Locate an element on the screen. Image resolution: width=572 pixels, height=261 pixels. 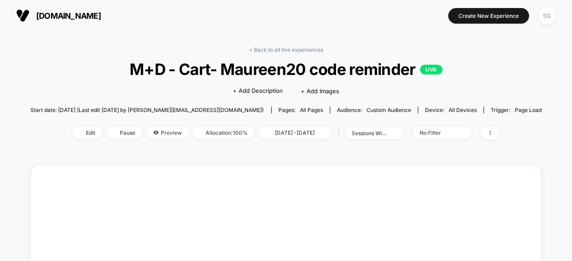
div: Audience: is located at coordinates (374, 110).